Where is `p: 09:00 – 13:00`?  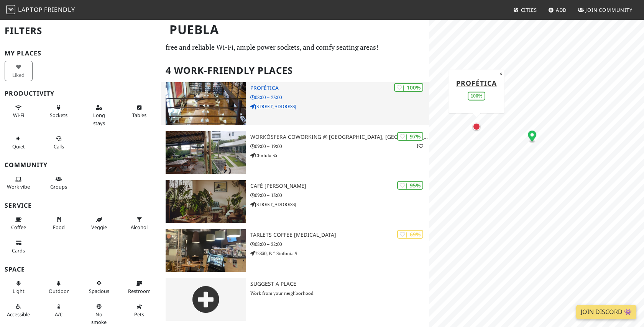 p: 09:00 – 13:00 is located at coordinates (340, 195).